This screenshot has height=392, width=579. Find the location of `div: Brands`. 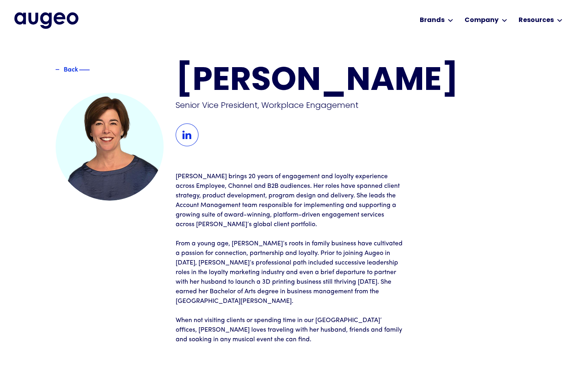

div: Brands is located at coordinates (432, 20).